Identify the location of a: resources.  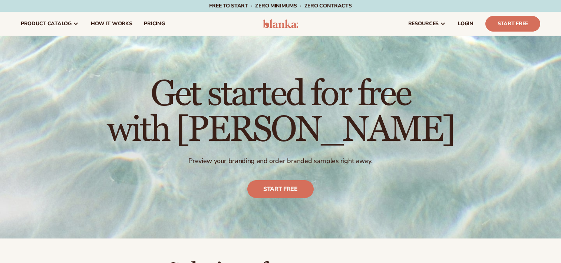
(427, 24).